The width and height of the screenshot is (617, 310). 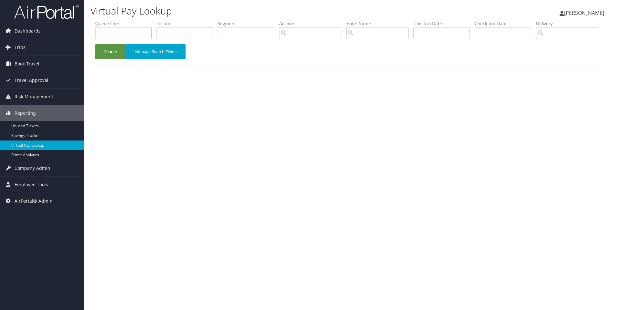 What do you see at coordinates (31, 185) in the screenshot?
I see `span: Employee Tools` at bounding box center [31, 185].